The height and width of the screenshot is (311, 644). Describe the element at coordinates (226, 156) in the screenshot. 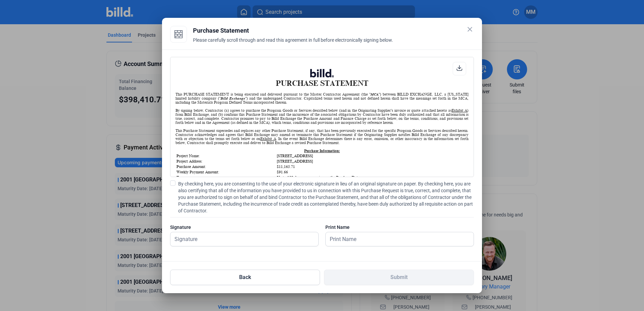

I see `td: Project Name:` at that location.